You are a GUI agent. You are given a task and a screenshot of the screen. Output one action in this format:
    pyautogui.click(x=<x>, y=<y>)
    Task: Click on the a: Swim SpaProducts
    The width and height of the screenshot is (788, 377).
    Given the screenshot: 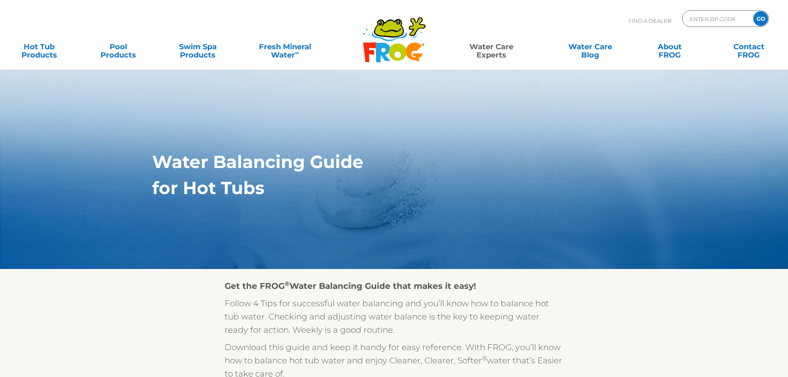 What is the action you would take?
    pyautogui.click(x=198, y=47)
    